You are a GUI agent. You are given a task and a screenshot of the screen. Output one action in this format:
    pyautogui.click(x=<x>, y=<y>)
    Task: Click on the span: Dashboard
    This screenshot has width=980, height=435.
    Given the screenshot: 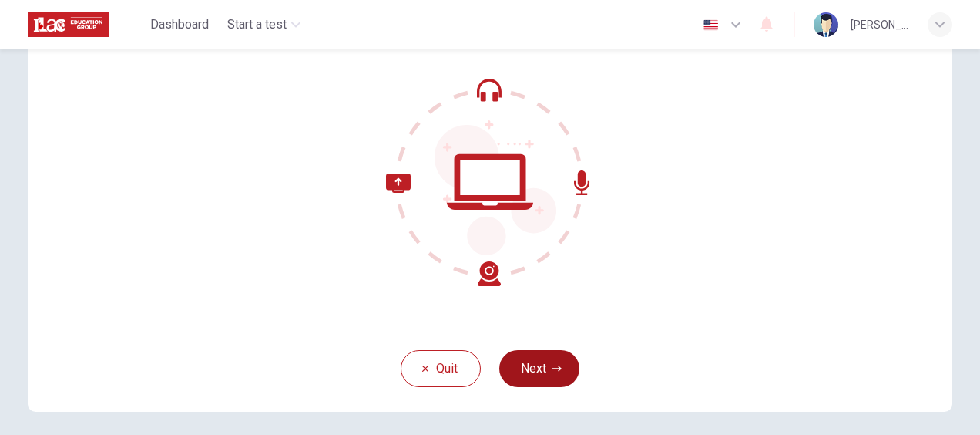 What is the action you would take?
    pyautogui.click(x=179, y=25)
    